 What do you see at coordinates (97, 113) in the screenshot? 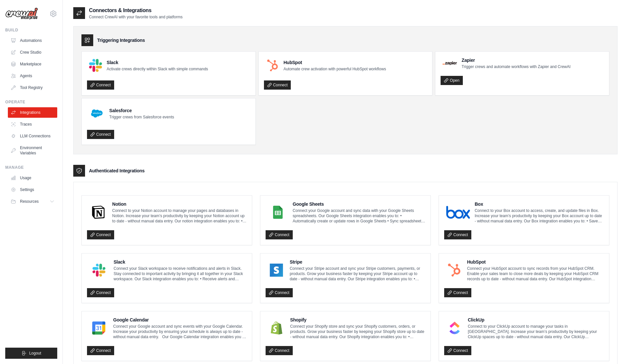
I see `img: Salesforce Logo` at bounding box center [97, 113].